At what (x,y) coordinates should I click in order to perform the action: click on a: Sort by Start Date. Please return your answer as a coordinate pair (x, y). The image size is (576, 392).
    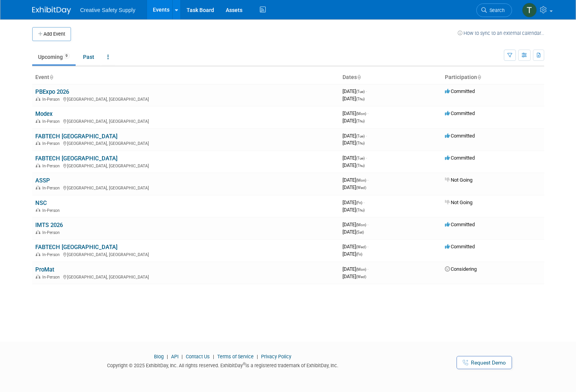
    Looking at the image, I should click on (359, 77).